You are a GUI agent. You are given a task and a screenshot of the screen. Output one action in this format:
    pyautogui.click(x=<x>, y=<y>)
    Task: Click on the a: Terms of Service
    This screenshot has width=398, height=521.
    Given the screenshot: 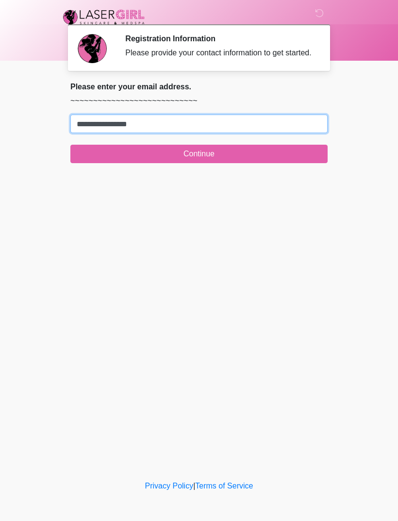 What is the action you would take?
    pyautogui.click(x=224, y=485)
    